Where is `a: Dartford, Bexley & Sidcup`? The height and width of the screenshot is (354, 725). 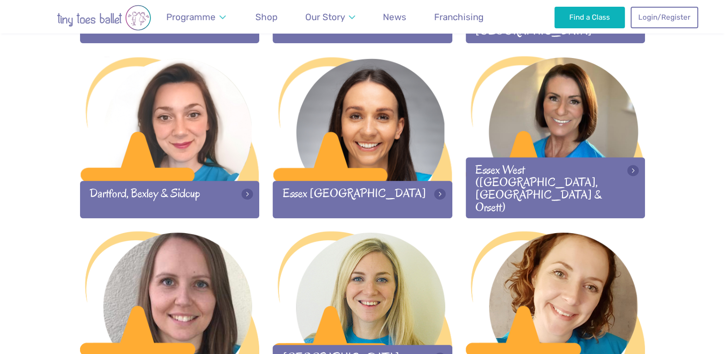
a: Dartford, Bexley & Sidcup is located at coordinates (170, 137).